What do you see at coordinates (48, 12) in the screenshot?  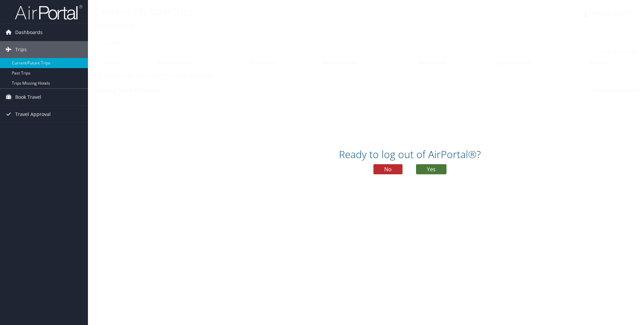 I see `img: airportal-logo.png` at bounding box center [48, 12].